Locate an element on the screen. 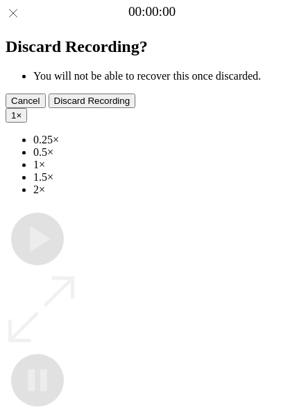 This screenshot has width=304, height=417. li: 0.5× is located at coordinates (166, 152).